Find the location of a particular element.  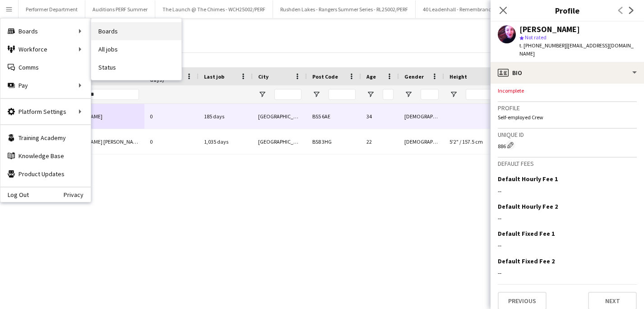

div: 34 is located at coordinates (380, 116).